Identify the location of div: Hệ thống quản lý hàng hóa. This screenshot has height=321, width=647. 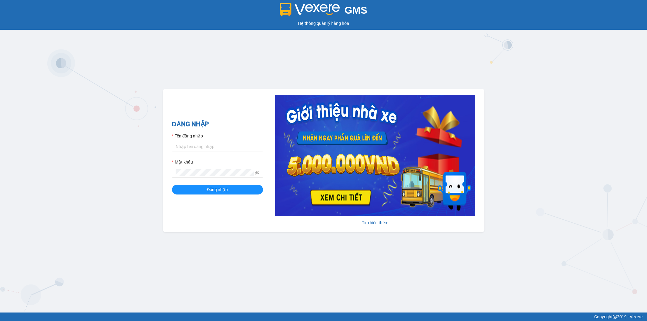
(323, 23).